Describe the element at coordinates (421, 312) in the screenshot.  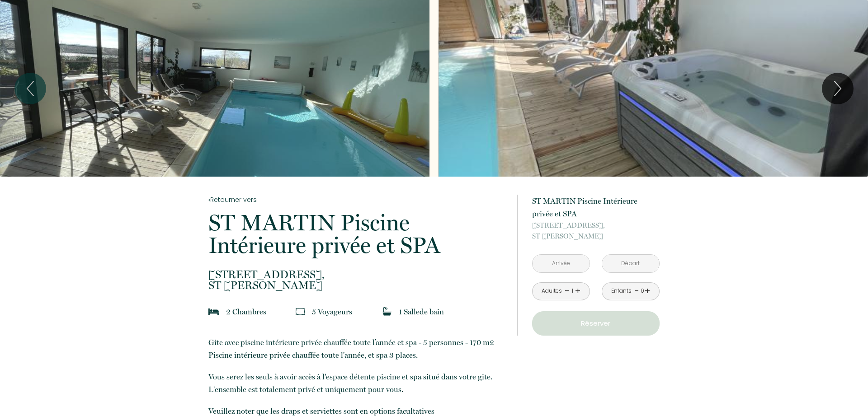
I see `p: 1 Salle de bain` at that location.